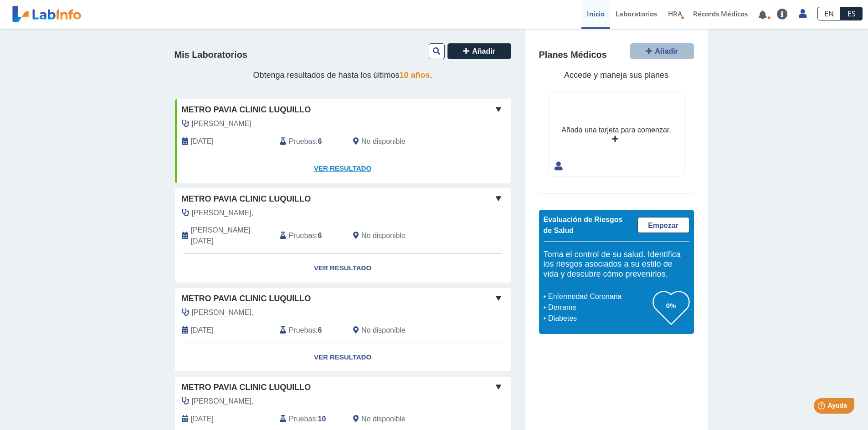 The height and width of the screenshot is (430, 868). Describe the element at coordinates (572, 55) in the screenshot. I see `h4: Planes Médicos` at that location.